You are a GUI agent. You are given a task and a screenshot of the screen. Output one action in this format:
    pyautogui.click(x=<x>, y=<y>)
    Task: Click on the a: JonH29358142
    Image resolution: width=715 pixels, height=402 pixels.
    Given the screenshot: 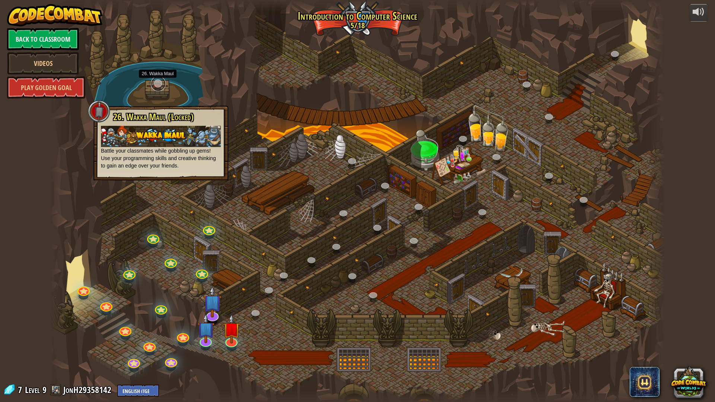 What is the action you would take?
    pyautogui.click(x=88, y=390)
    